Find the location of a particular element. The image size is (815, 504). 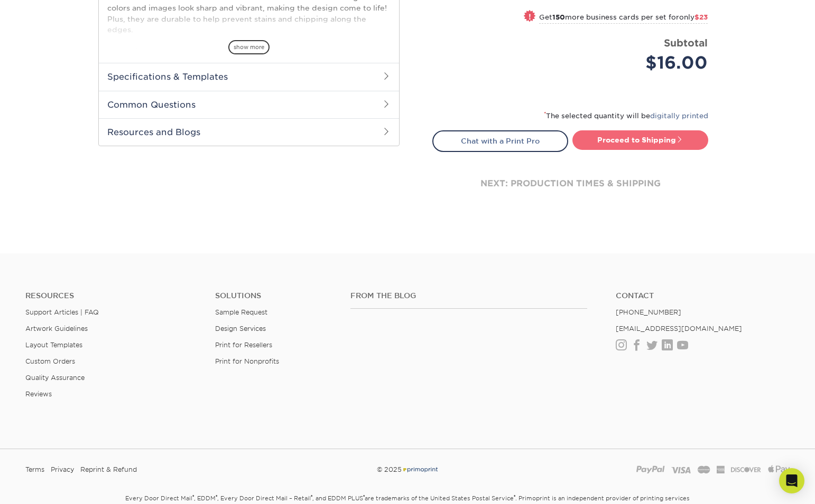

h4: Contact is located at coordinates (702, 296).